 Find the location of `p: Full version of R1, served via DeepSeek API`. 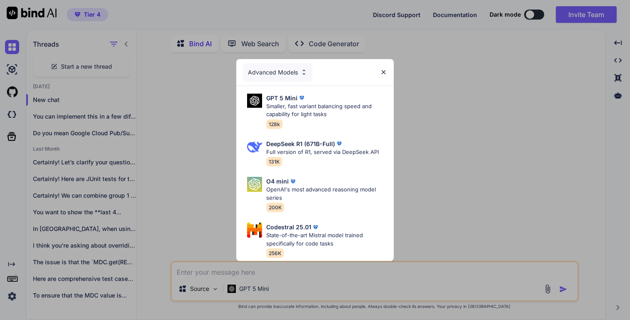

p: Full version of R1, served via DeepSeek API is located at coordinates (322, 152).